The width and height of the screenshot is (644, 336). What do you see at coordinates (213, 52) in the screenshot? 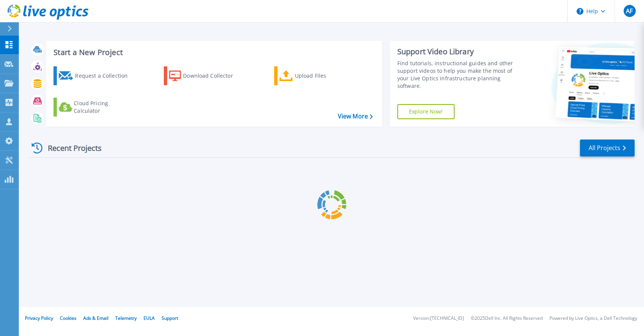
I see `h3: Start a New Project` at bounding box center [213, 52].